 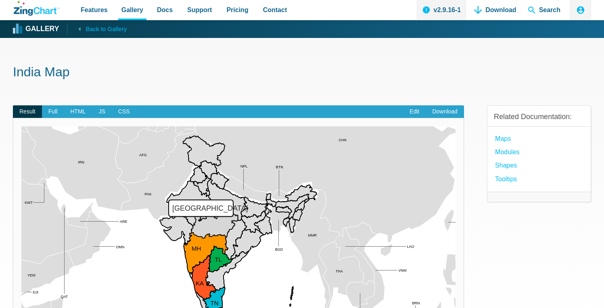 What do you see at coordinates (506, 179) in the screenshot?
I see `a: Tooltips` at bounding box center [506, 179].